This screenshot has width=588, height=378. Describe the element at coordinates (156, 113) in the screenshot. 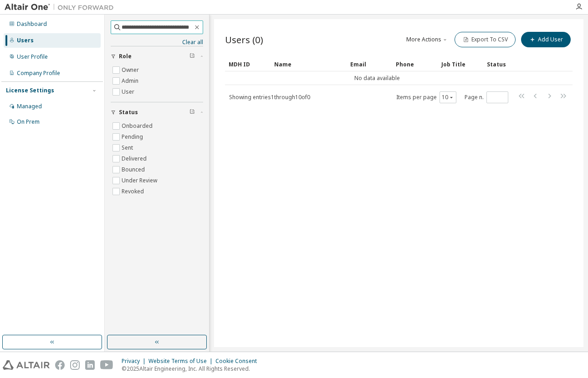

I see `button: Status` at that location.